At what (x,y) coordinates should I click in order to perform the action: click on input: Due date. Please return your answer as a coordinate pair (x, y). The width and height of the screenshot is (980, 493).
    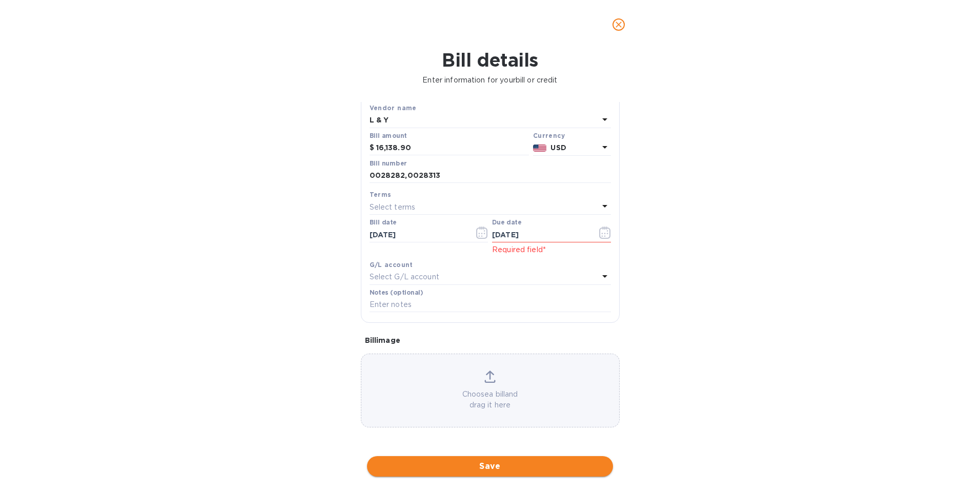
    Looking at the image, I should click on (540, 235).